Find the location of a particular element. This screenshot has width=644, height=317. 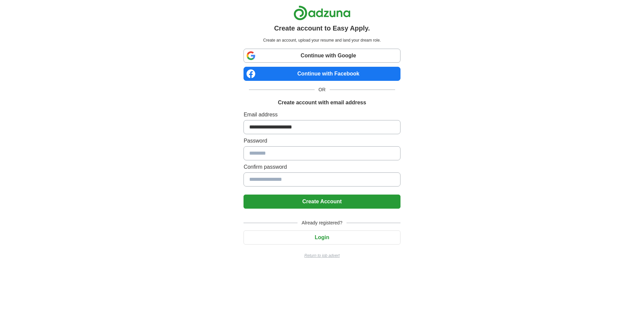

a: Login is located at coordinates (321, 237).